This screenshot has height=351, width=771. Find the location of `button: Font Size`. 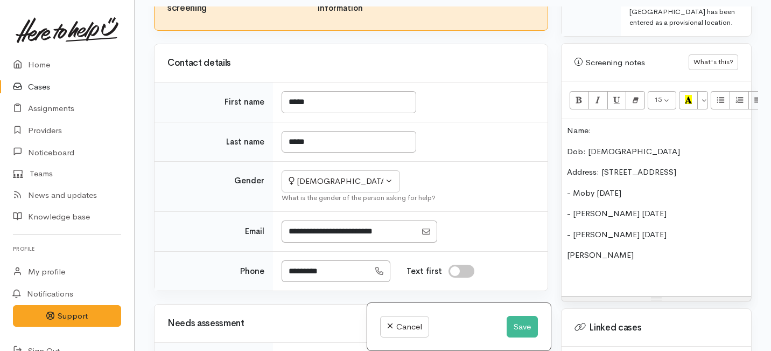

button: Font Size is located at coordinates (662, 100).